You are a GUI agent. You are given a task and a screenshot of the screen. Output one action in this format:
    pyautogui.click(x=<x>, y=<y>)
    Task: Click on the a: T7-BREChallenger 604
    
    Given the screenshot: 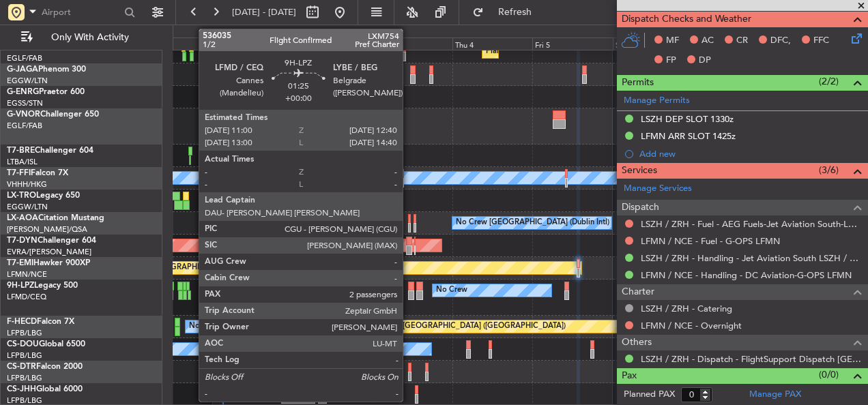 What is the action you would take?
    pyautogui.click(x=50, y=150)
    